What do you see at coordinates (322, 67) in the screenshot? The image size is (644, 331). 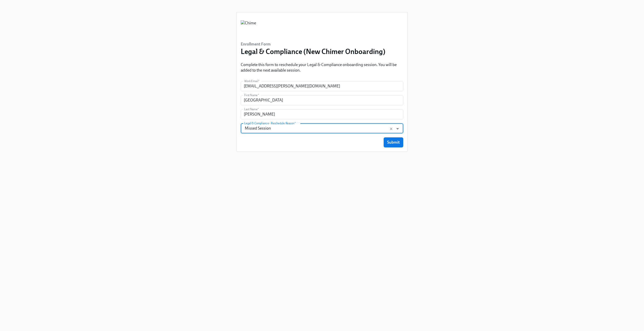 I see `p: Complete this form to reschedule your Legal & Compliance onboarding session. You will be added to...` at bounding box center [322, 67].